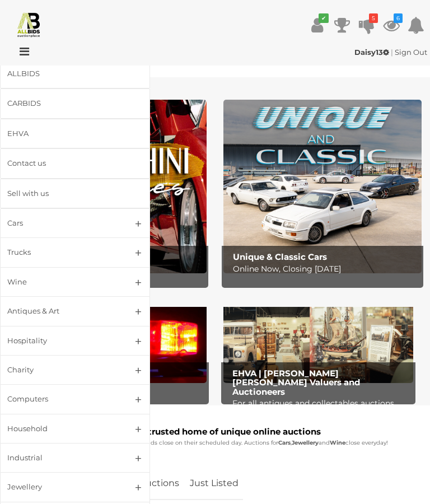 This screenshot has width=430, height=504. Describe the element at coordinates (318, 339) in the screenshot. I see `img: EHVA | Evans Hastings Valuers and Auctioneers` at that location.